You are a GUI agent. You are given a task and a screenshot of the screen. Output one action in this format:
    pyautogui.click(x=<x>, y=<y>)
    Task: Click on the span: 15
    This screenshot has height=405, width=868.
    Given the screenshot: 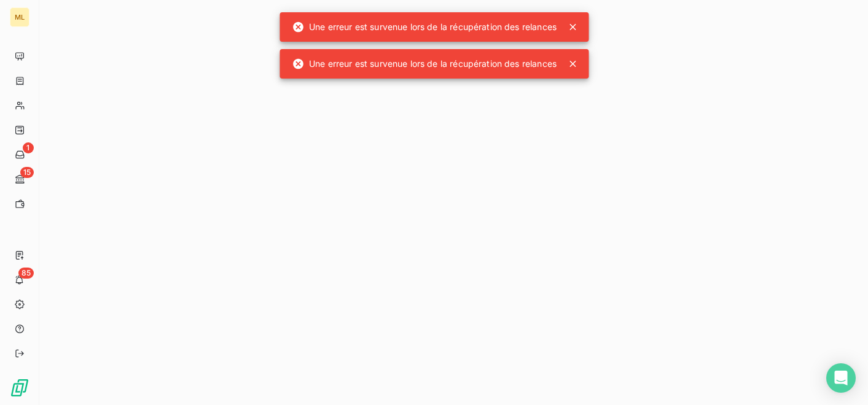 What is the action you would take?
    pyautogui.click(x=27, y=172)
    